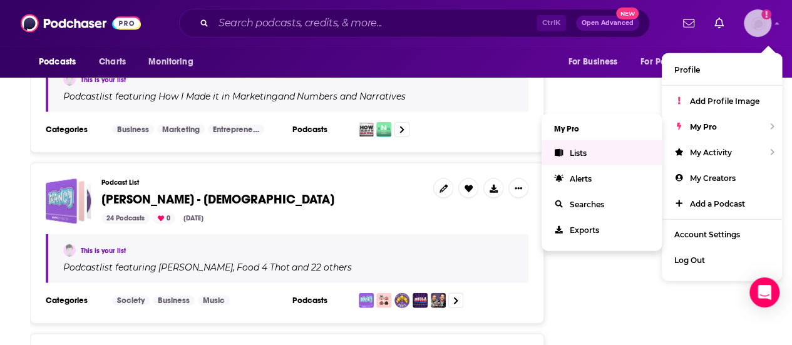 The width and height of the screenshot is (792, 345). I want to click on a: Society, so click(131, 301).